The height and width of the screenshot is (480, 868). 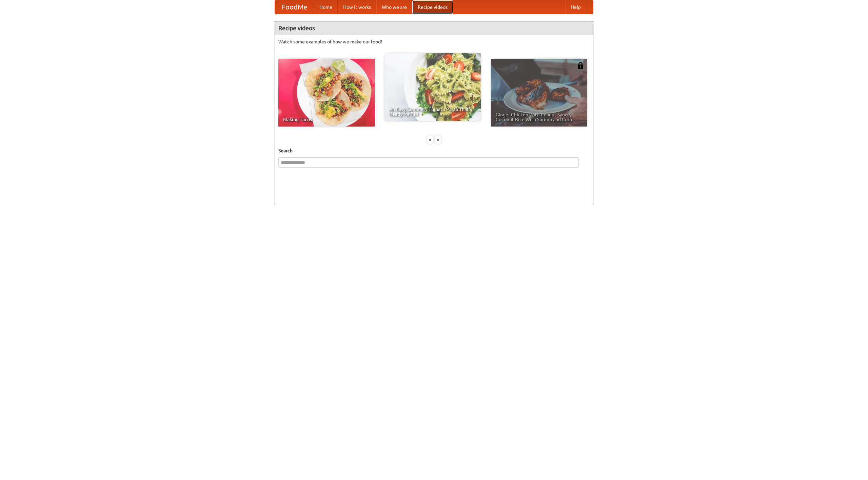 I want to click on a: How it works, so click(x=357, y=7).